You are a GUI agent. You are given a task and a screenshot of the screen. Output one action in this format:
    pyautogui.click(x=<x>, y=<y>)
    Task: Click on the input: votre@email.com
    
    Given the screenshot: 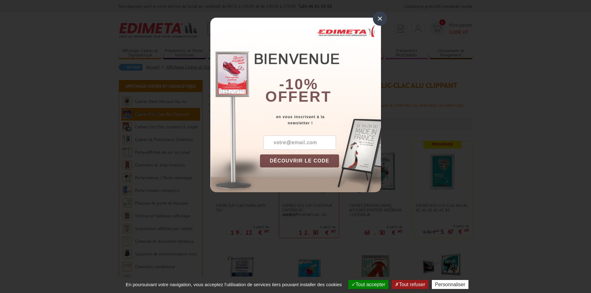 What is the action you would take?
    pyautogui.click(x=299, y=143)
    